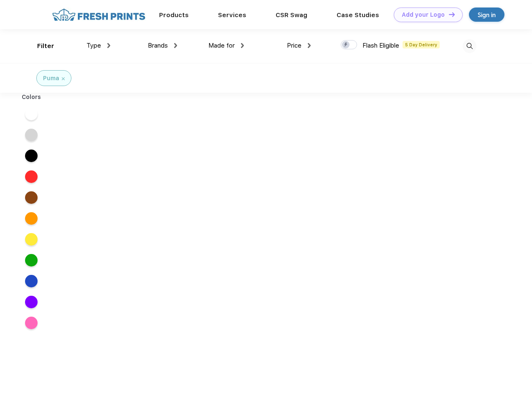  I want to click on a: CSR Swag, so click(291, 15).